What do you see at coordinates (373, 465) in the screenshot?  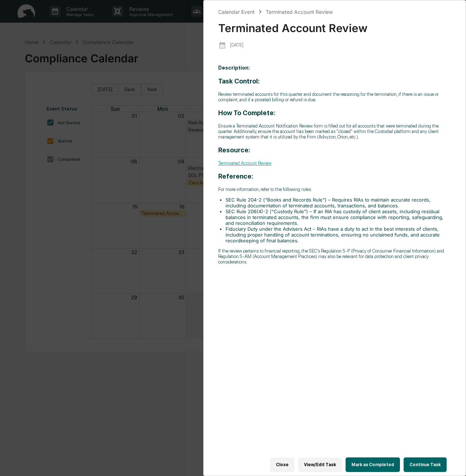 I see `button: Mark as Completed` at bounding box center [373, 465].